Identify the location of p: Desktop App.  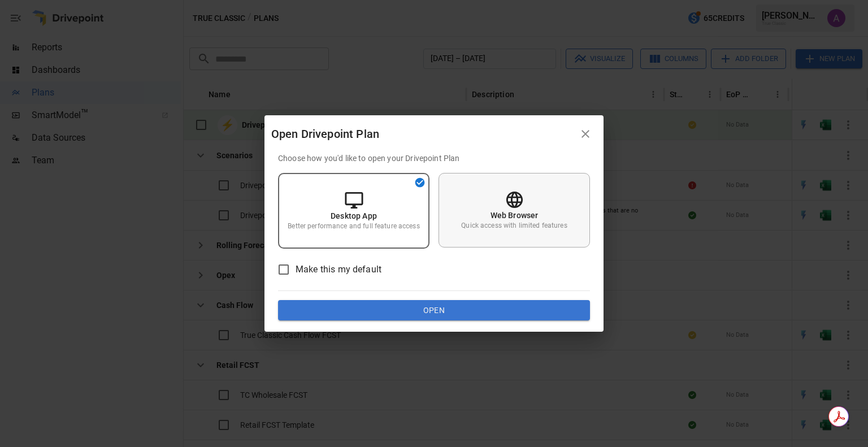
(354, 216).